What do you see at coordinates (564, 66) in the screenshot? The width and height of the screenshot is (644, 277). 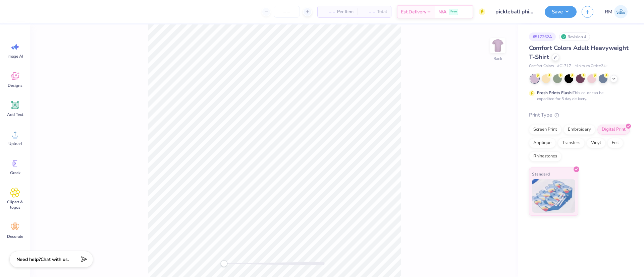 I see `span: # C1717` at bounding box center [564, 66].